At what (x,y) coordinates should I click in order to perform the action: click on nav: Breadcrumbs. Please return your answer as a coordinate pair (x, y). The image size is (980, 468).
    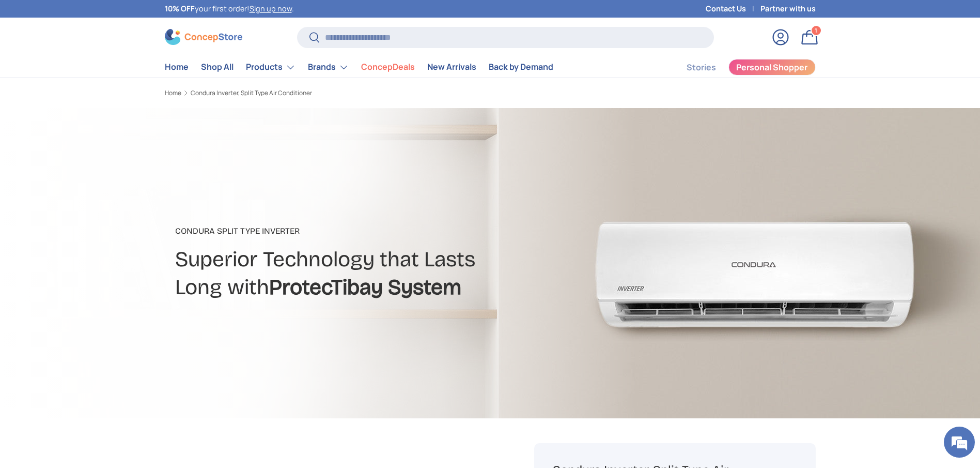
    Looking at the image, I should click on (338, 93).